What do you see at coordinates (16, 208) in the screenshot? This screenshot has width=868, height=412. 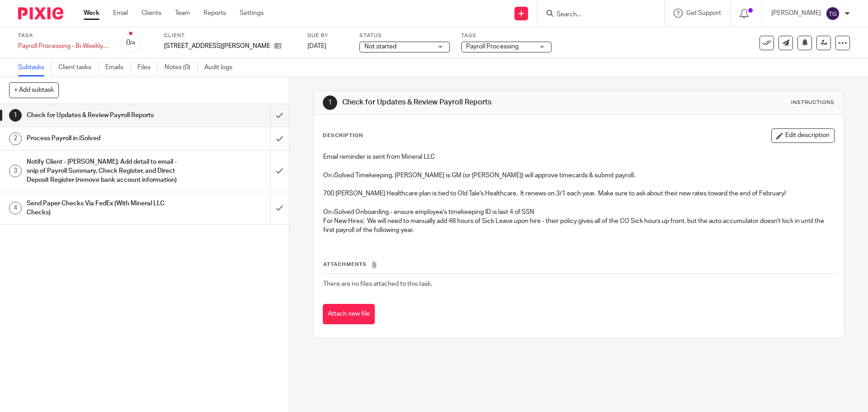 I see `div: 4` at bounding box center [16, 208].